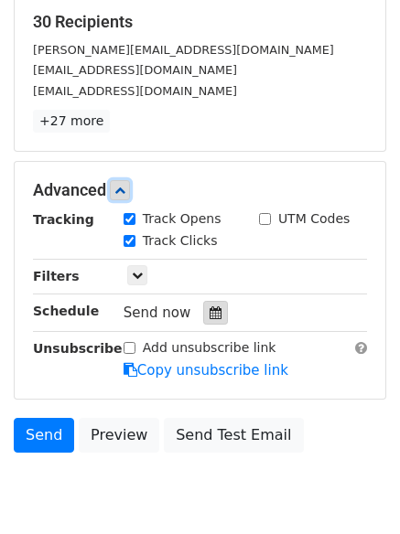  I want to click on label: Add unsubscribe link, so click(209, 348).